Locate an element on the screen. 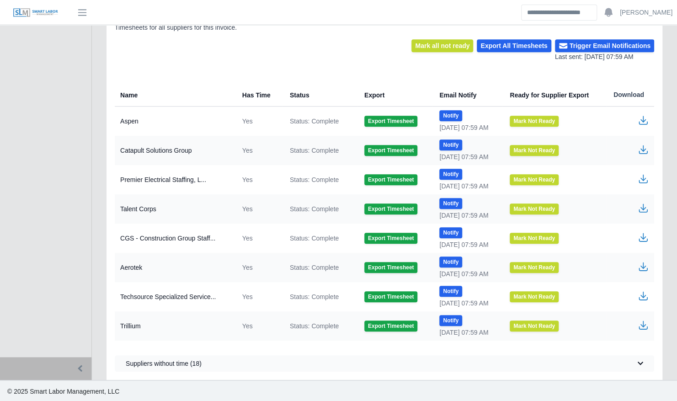 The image size is (677, 401). button: Export All Timesheets is located at coordinates (514, 46).